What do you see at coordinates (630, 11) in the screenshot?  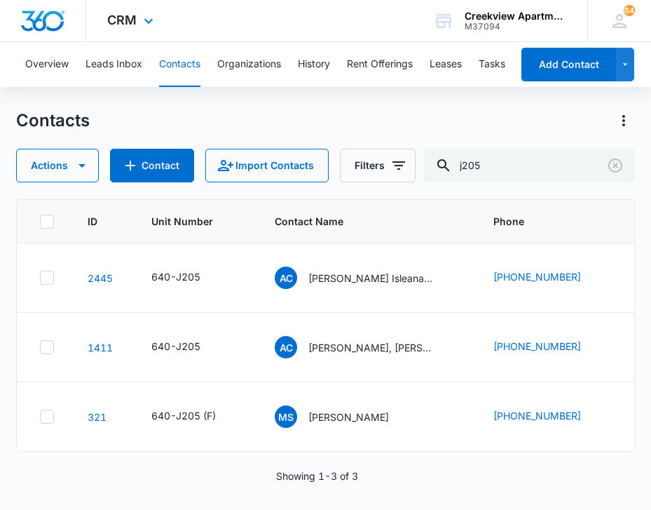 I see `div: notifications count` at bounding box center [630, 11].